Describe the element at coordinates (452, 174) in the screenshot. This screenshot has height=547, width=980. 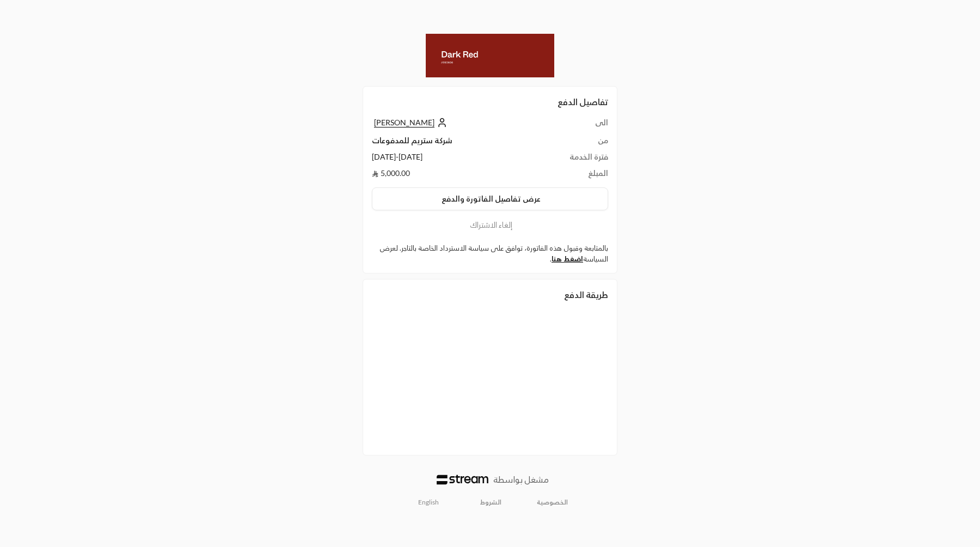
I see `td: 5,000.00` at that location.